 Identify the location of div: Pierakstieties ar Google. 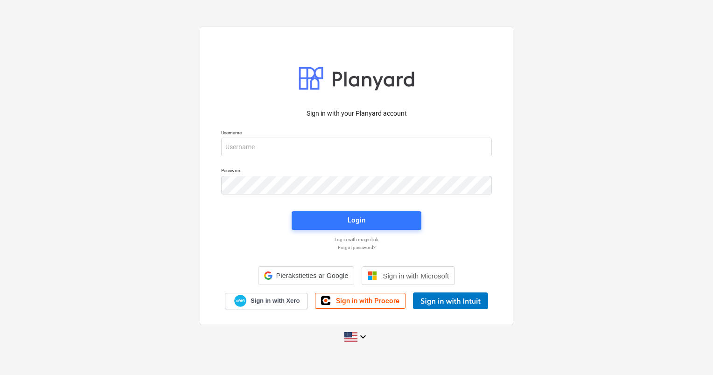
(306, 276).